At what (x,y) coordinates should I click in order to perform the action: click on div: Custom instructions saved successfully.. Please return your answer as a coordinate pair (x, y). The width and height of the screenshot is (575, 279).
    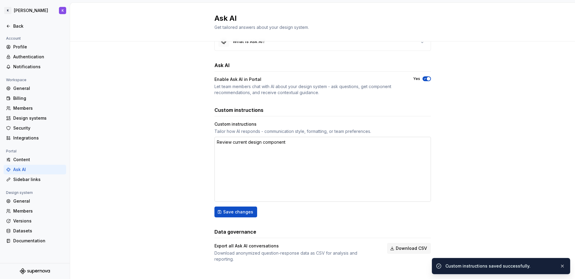
    Looking at the image, I should click on (500, 266).